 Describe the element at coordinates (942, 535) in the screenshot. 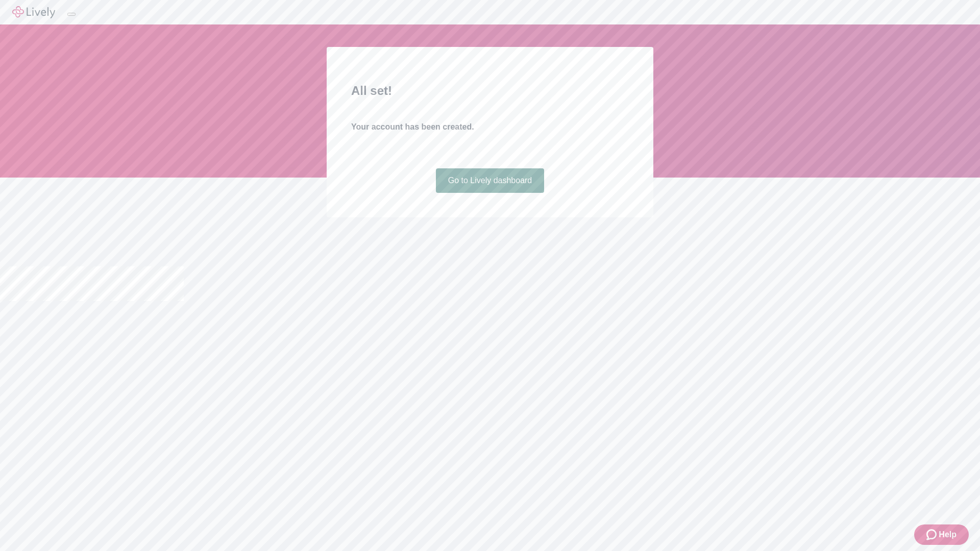

I see `button: Zendesk support iconHelp` at that location.